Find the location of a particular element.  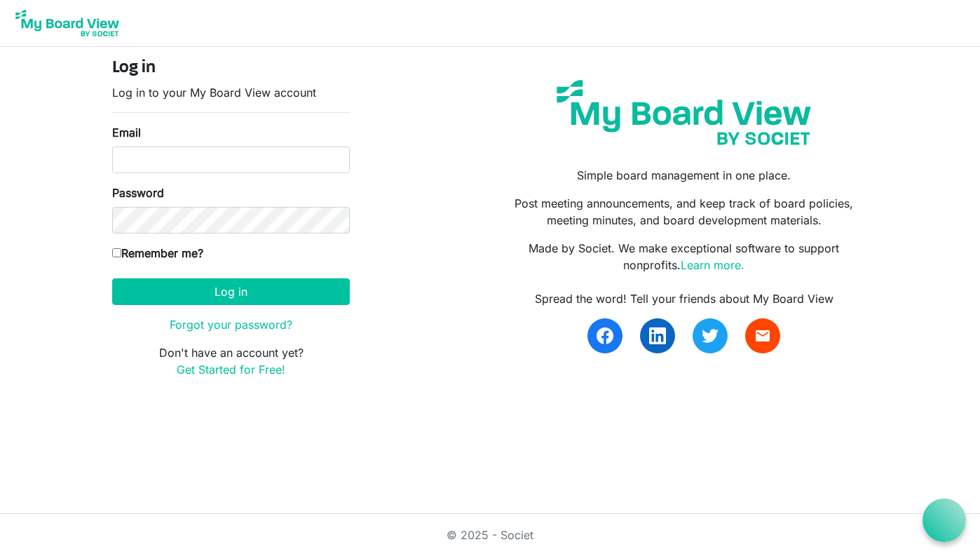

span: email is located at coordinates (762, 336).